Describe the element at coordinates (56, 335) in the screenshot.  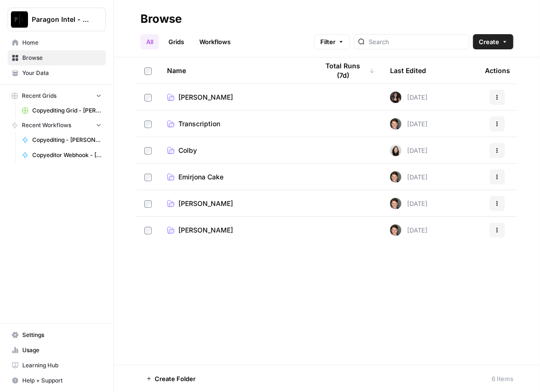
I see `a: Settings` at that location.